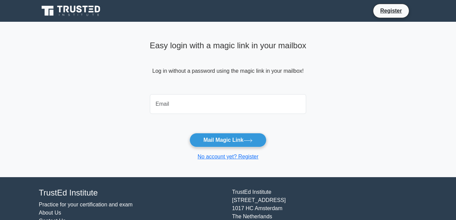  Describe the element at coordinates (228, 104) in the screenshot. I see `input: Email` at that location.